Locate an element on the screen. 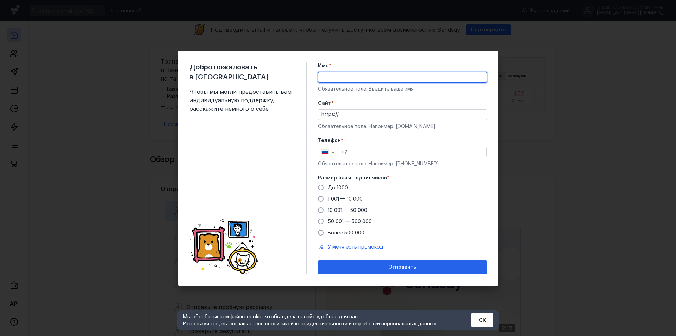  span: Чтобы мы могли предоставить вам индивидуальную поддержку, расскажите немного о себе is located at coordinates (242, 100).